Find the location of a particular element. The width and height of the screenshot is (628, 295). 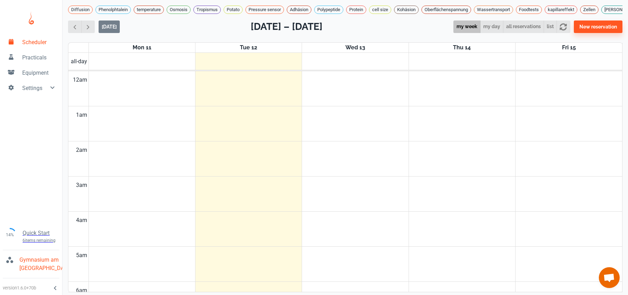

button: Next week is located at coordinates (88, 27).